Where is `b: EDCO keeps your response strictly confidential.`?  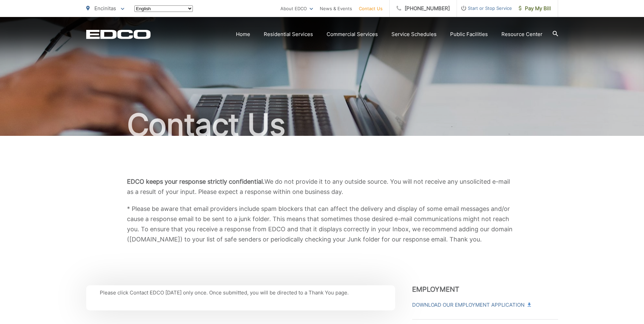 b: EDCO keeps your response strictly confidential. is located at coordinates (195, 181).